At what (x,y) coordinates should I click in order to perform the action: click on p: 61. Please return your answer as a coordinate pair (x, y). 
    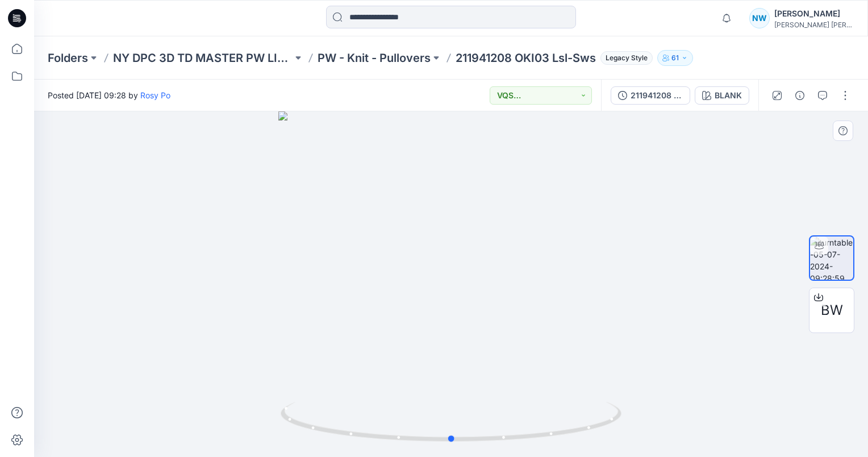
    Looking at the image, I should click on (675, 58).